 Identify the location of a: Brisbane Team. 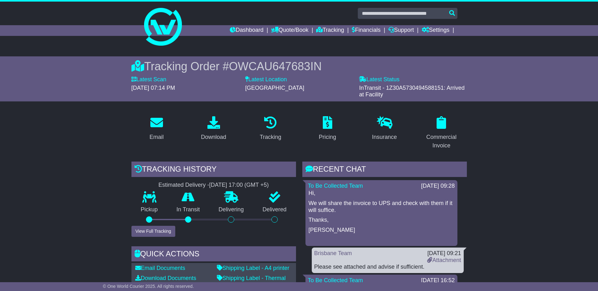
(333, 253).